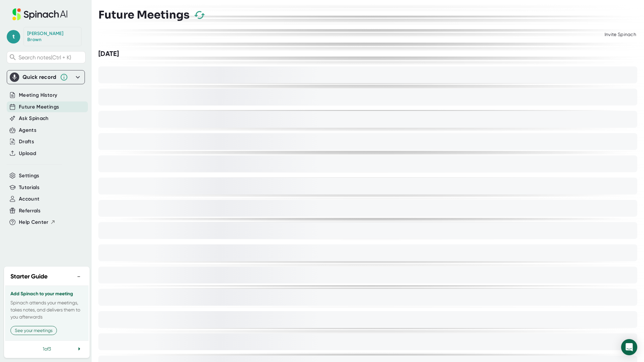  I want to click on span: Tutorials, so click(29, 187).